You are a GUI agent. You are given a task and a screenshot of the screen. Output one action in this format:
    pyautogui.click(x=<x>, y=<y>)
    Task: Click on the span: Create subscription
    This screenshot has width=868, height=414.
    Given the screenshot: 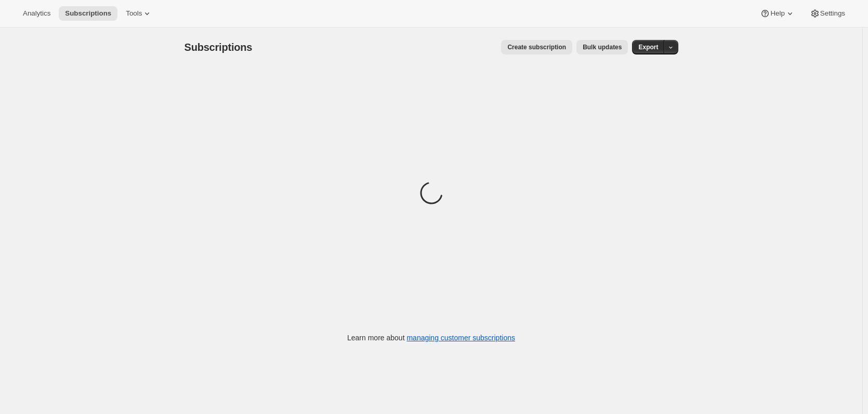 What is the action you would take?
    pyautogui.click(x=536, y=47)
    